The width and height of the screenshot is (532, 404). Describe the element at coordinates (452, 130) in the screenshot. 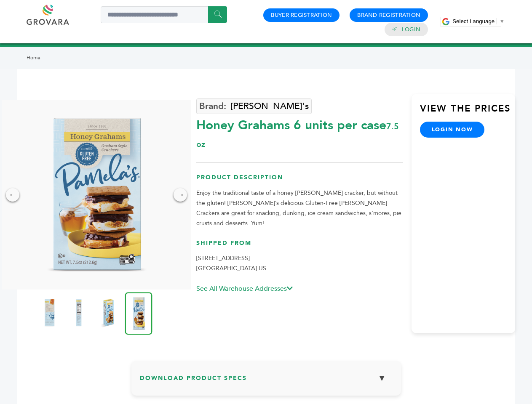

I see `a: login now` at that location.